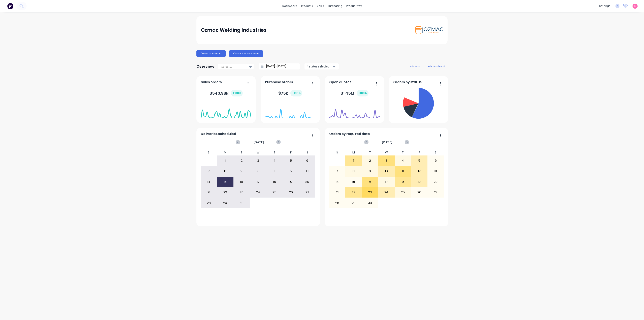 This screenshot has height=320, width=644. What do you see at coordinates (407, 82) in the screenshot?
I see `span: Orders by status` at bounding box center [407, 82].